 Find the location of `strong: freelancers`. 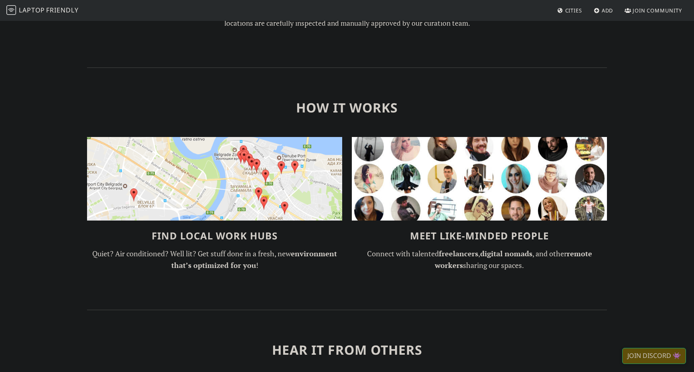

strong: freelancers is located at coordinates (459, 253).